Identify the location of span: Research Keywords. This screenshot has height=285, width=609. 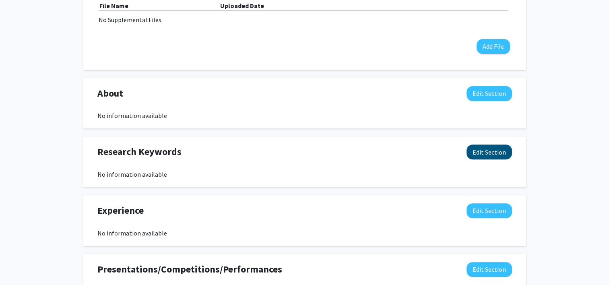
(139, 152).